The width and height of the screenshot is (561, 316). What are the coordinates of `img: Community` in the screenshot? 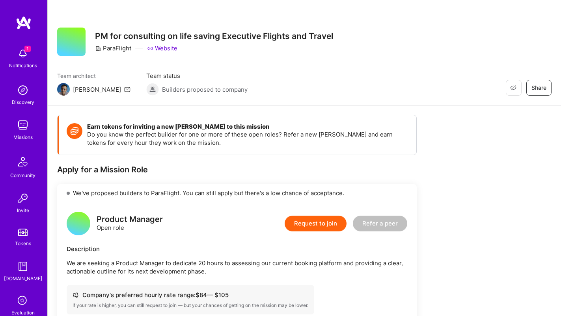 It's located at (23, 162).